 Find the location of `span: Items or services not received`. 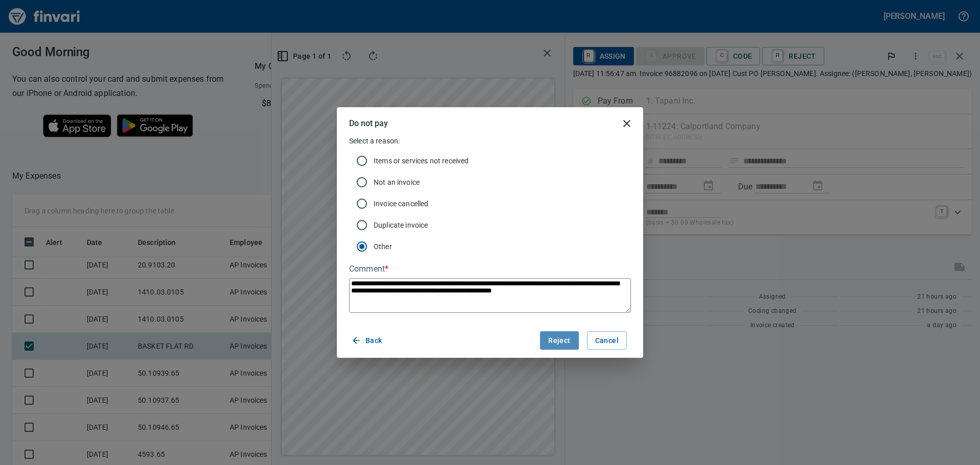

span: Items or services not received is located at coordinates (498, 160).